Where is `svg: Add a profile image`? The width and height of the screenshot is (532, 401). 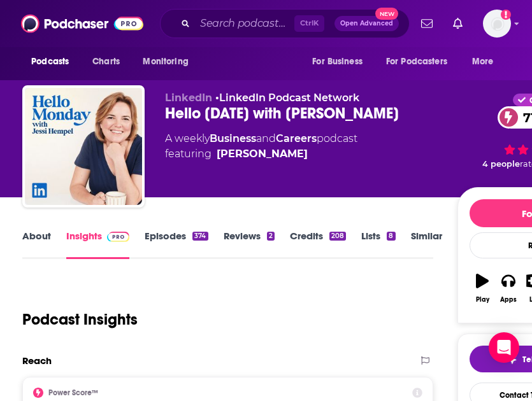 svg: Add a profile image is located at coordinates (506, 15).